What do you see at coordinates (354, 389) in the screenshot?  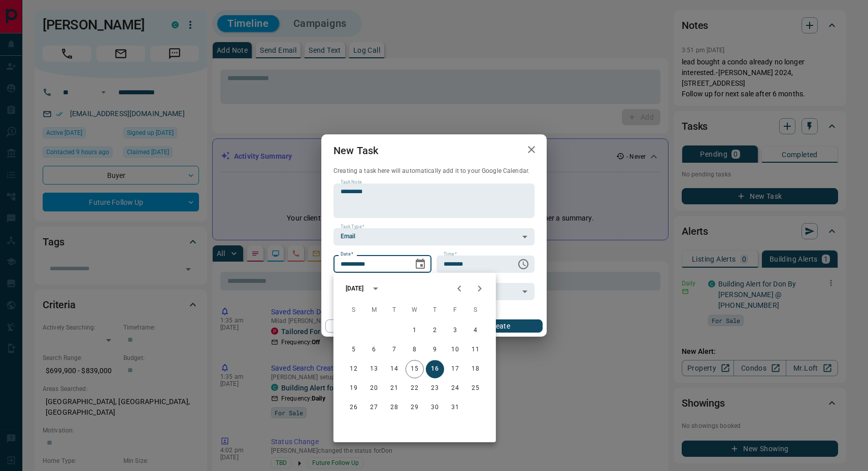 I see `button: 19` at bounding box center [354, 389].